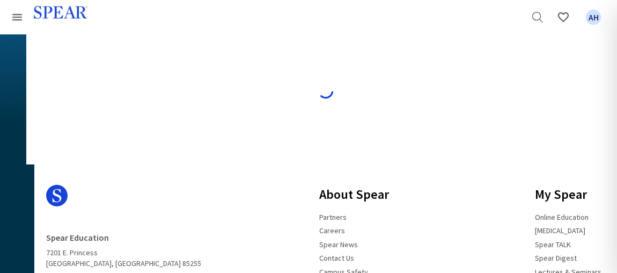 This screenshot has height=273, width=617. What do you see at coordinates (17, 17) in the screenshot?
I see `a: Spear Products` at bounding box center [17, 17].